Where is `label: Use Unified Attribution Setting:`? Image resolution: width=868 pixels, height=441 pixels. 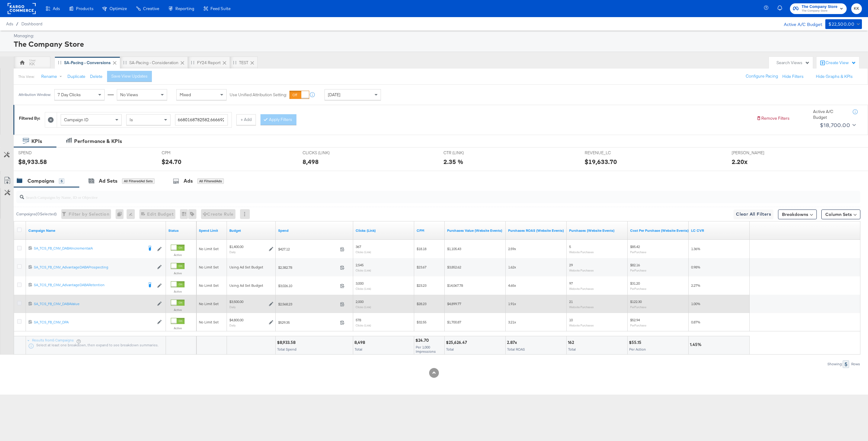 label: Use Unified Attribution Setting: is located at coordinates (258, 95).